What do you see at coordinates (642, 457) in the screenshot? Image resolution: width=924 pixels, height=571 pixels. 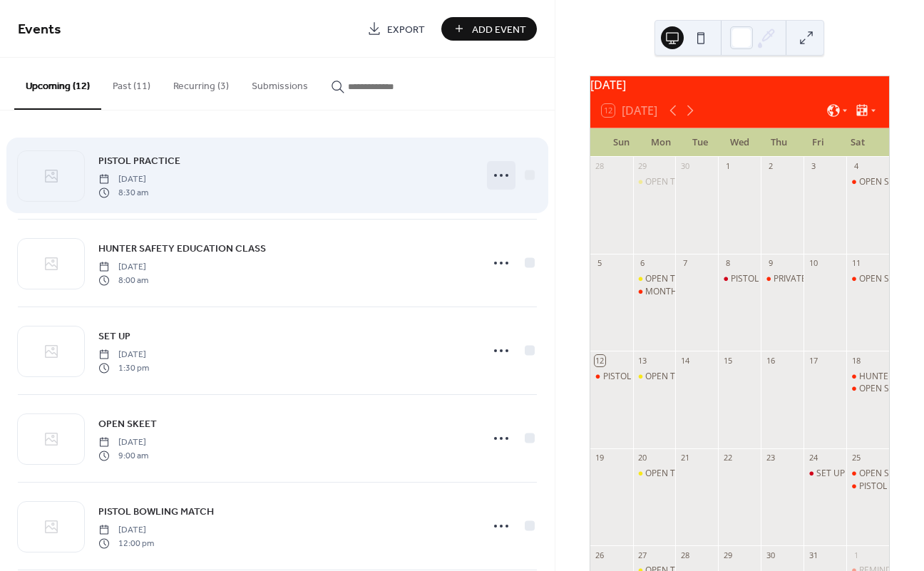 I see `div: 20` at bounding box center [642, 457].